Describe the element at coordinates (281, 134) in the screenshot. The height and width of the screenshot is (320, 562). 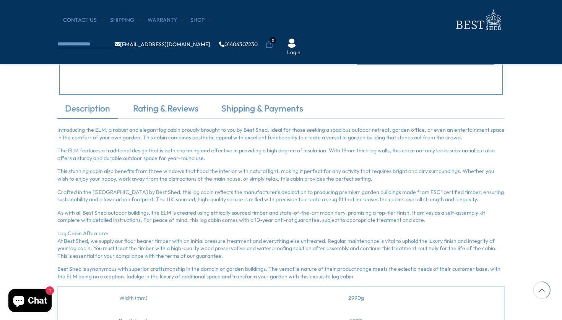
I see `p: Introducing the ELM, a robust and elegant log cabin proudly brought to you by Best Shed. Ideal fo...` at that location.